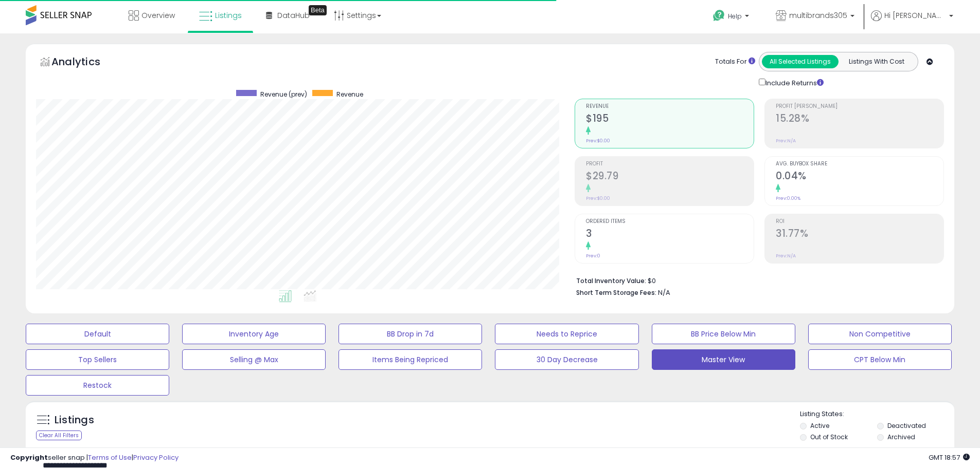 The height and width of the screenshot is (468, 980). What do you see at coordinates (86, 63) in the screenshot?
I see `h5: Analytics` at bounding box center [86, 63].